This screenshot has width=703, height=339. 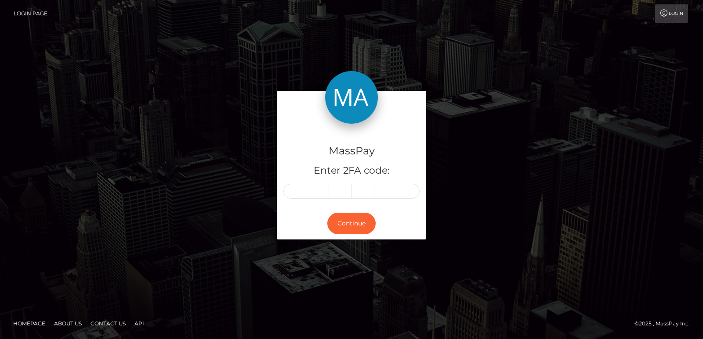 What do you see at coordinates (108, 324) in the screenshot?
I see `a: Contact Us` at bounding box center [108, 324].